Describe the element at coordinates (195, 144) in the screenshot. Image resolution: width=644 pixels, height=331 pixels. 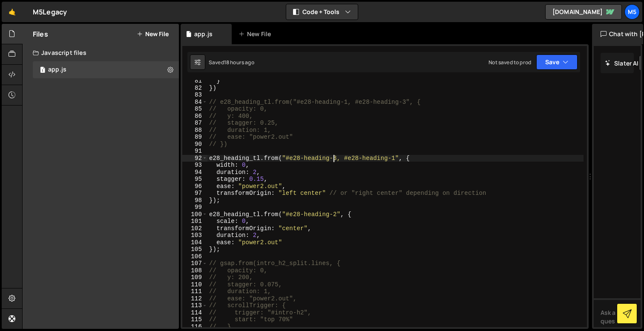
I see `div: 90` at that location.